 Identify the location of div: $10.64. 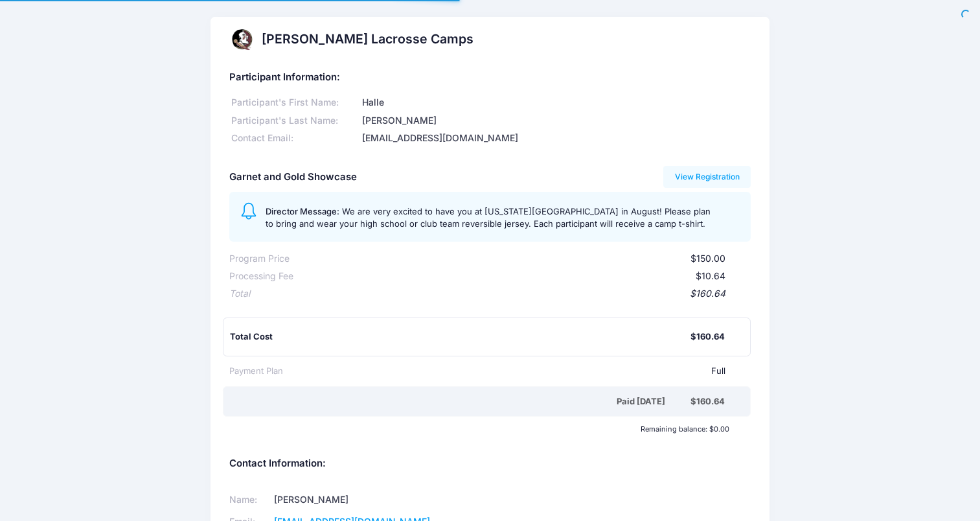
(509, 276).